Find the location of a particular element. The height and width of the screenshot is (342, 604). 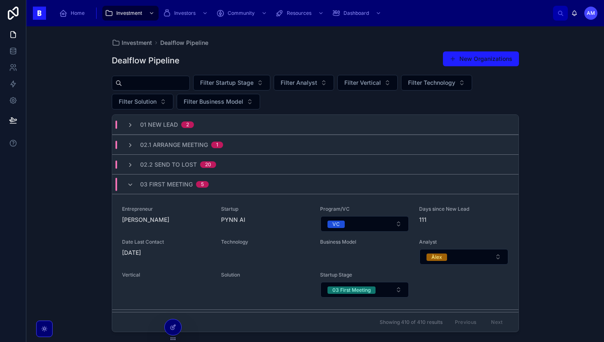

div: 2 is located at coordinates (187, 125).